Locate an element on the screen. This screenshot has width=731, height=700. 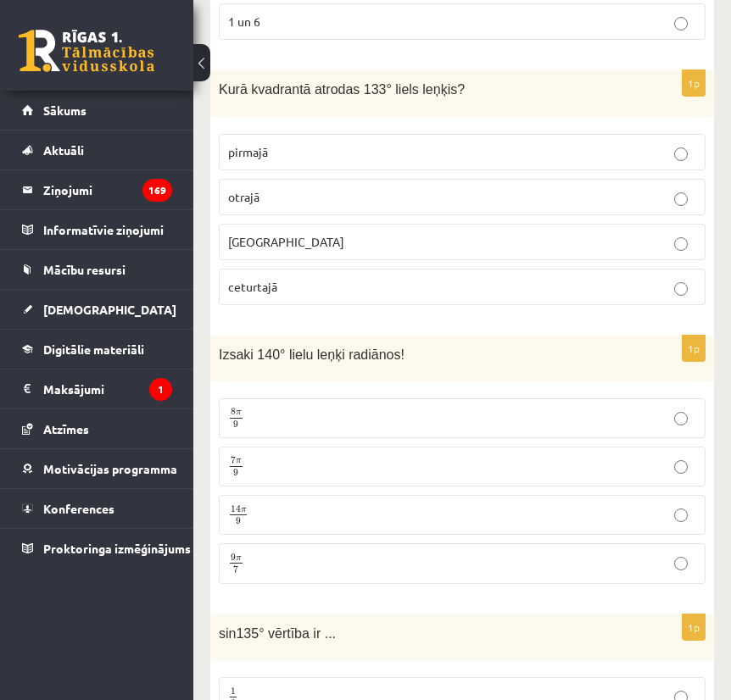
a: Proktoringa izmēģinājums is located at coordinates (97, 548).